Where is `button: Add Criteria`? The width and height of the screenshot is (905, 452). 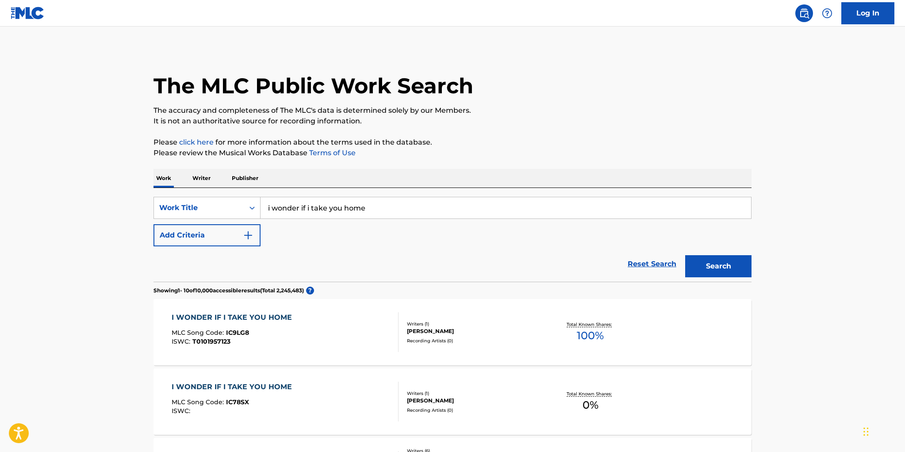 button: Add Criteria is located at coordinates (207, 235).